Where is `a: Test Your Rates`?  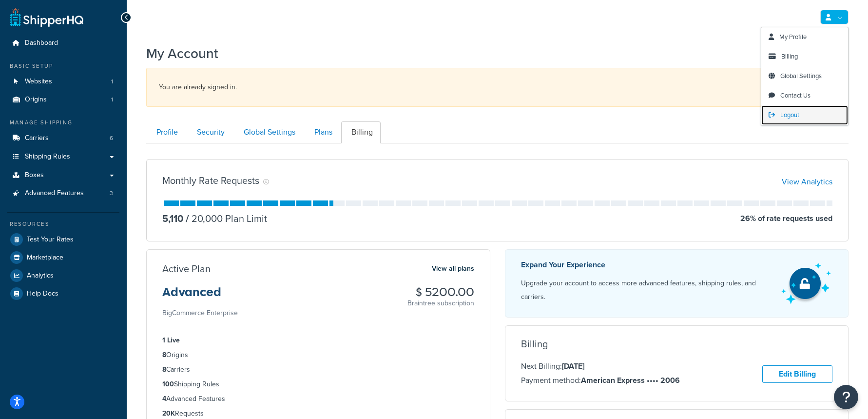
a: Test Your Rates is located at coordinates (63, 239).